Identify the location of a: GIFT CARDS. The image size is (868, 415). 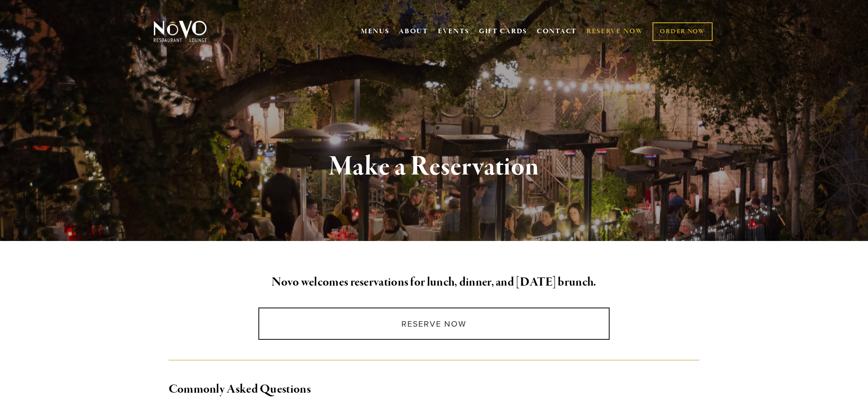
(503, 31).